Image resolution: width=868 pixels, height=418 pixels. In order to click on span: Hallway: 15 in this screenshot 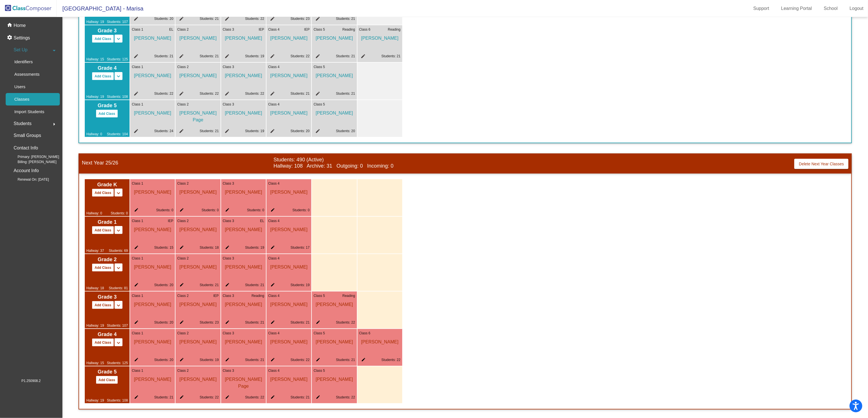, I will do `click(95, 363)`.